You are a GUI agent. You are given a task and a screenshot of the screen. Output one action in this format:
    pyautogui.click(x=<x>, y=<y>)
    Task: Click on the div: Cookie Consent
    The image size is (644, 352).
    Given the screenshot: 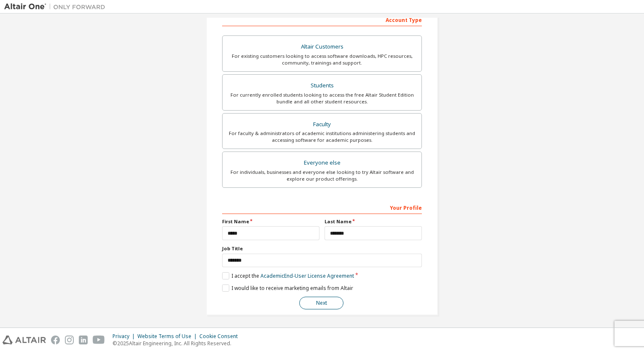 What is the action you would take?
    pyautogui.click(x=221, y=336)
    